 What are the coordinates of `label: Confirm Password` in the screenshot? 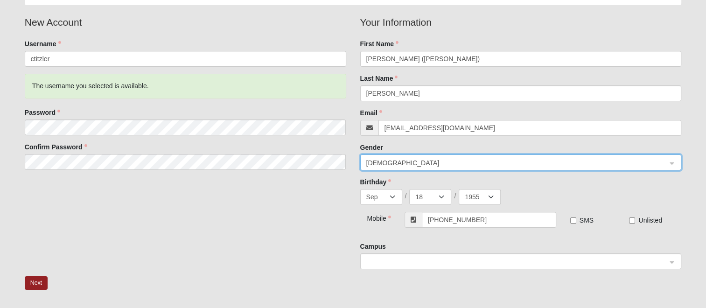 It's located at (56, 147).